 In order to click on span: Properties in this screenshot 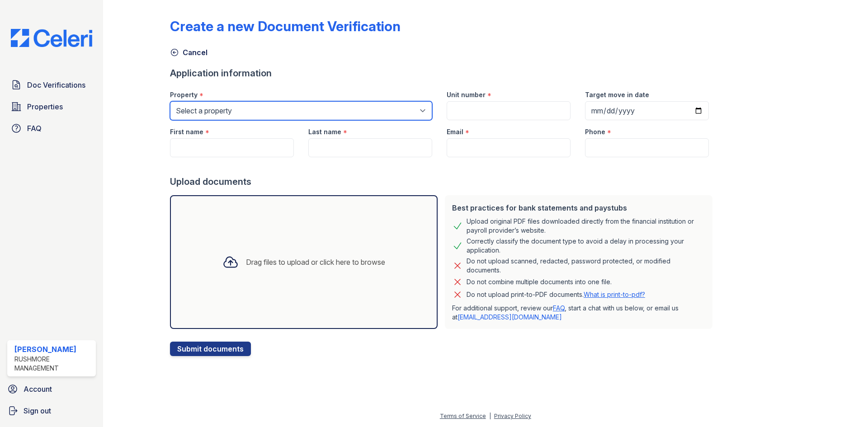, I will do `click(45, 107)`.